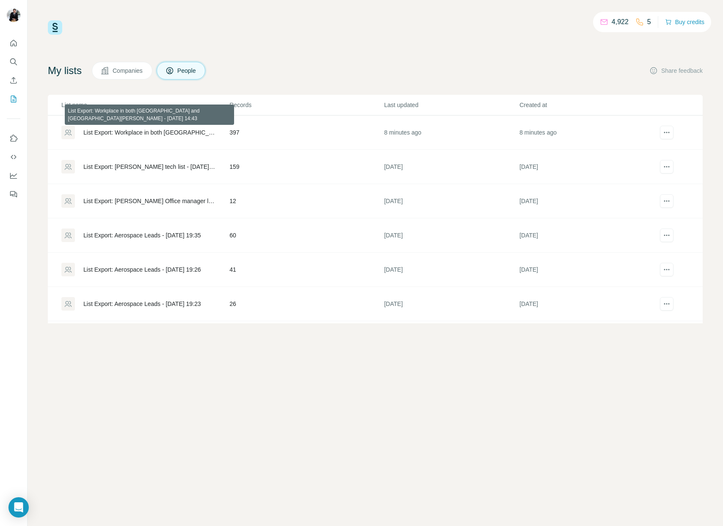 This screenshot has width=723, height=526. Describe the element at coordinates (14, 138) in the screenshot. I see `button: Use Surfe on LinkedIn` at that location.